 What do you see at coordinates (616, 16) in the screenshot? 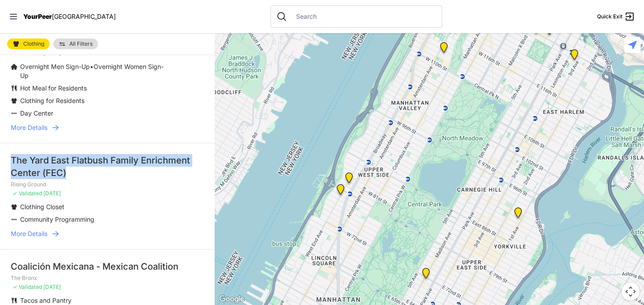
I see `a: Quick Exit` at bounding box center [616, 16].